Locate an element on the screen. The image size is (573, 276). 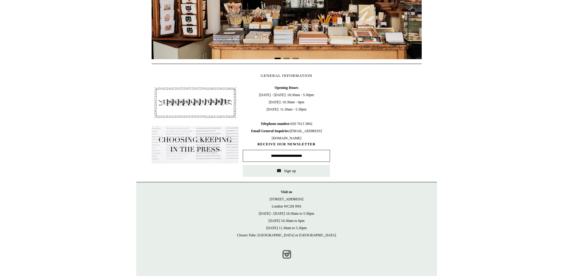
b: Email General Inquiries: is located at coordinates (270, 131).